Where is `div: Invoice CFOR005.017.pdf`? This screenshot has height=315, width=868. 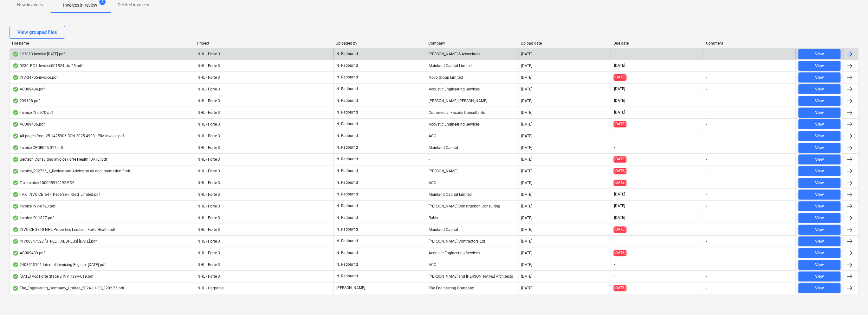 div: Invoice CFOR005.017.pdf is located at coordinates (37, 148).